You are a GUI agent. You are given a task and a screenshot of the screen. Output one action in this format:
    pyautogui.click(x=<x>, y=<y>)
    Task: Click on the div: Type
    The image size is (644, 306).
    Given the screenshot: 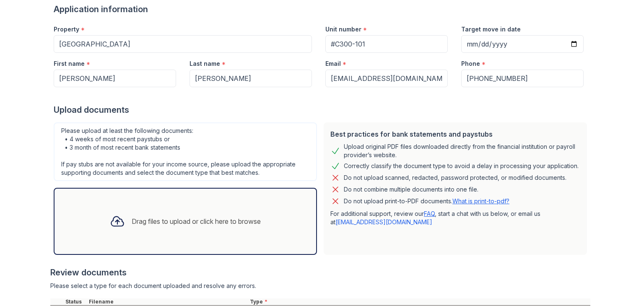 What is the action you would take?
    pyautogui.click(x=419, y=302)
    